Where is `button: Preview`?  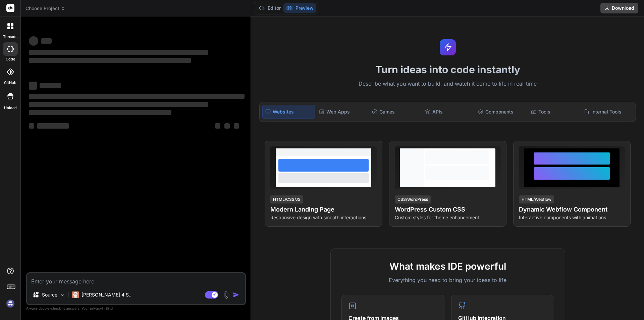 button: Preview is located at coordinates (300, 8).